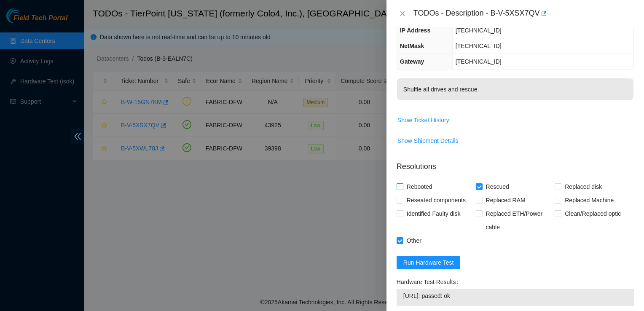  Describe the element at coordinates (428, 141) in the screenshot. I see `span: Show Shipment Details` at that location.